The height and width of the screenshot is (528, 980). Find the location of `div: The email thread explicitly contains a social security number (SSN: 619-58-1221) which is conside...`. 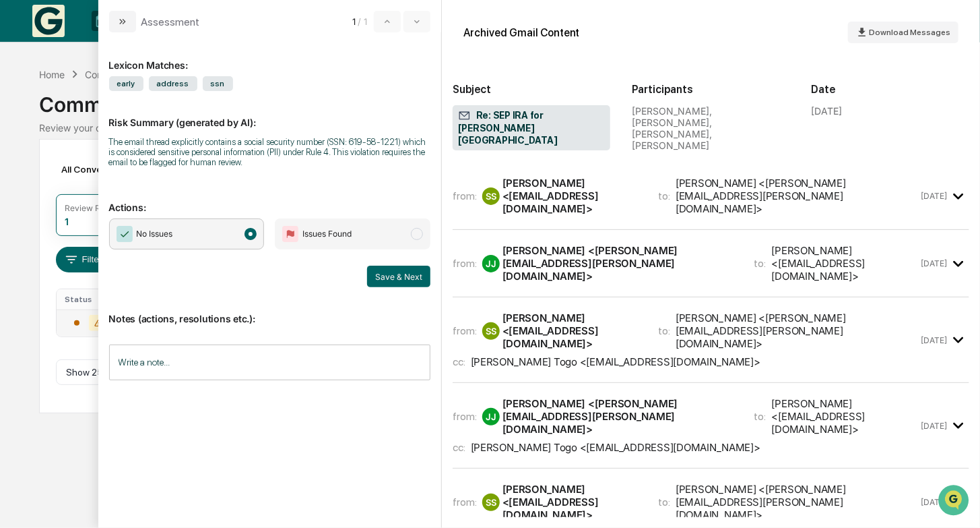

div: The email thread explicitly contains a social security number (SSN: 619-58-1221) which is conside... is located at coordinates (269, 152).